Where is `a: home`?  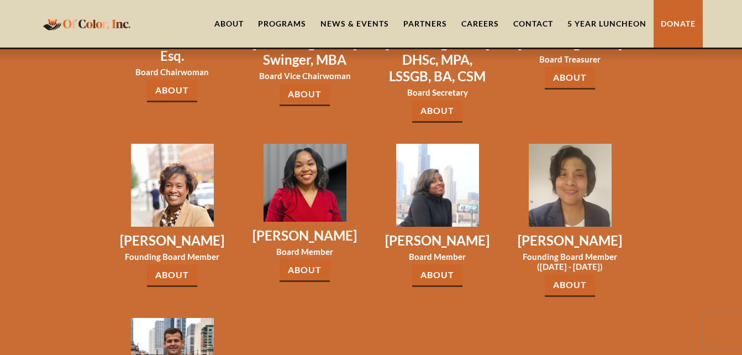
a: home is located at coordinates (87, 23).